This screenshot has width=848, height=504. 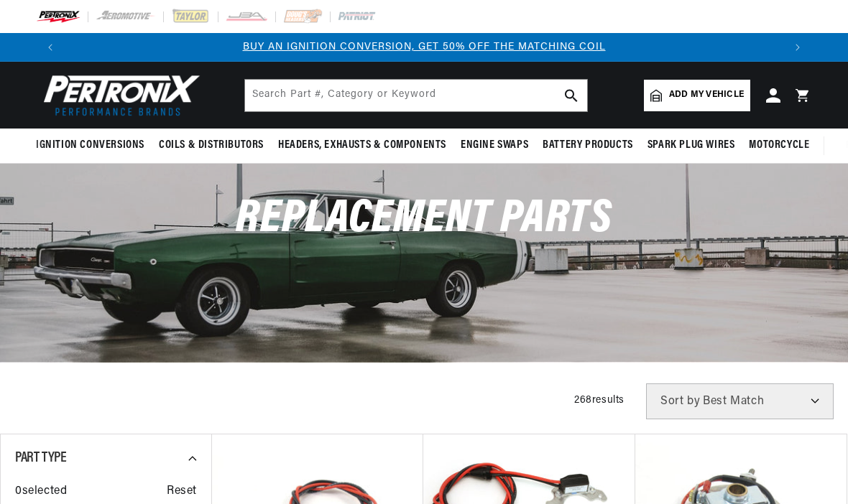 I want to click on span: 268 results, so click(x=599, y=400).